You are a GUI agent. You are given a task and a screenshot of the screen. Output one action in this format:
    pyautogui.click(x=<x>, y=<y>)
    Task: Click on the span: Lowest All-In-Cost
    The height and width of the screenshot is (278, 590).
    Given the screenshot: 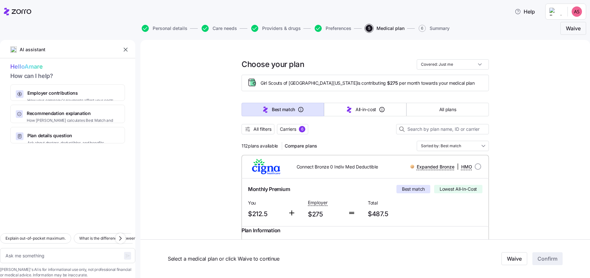 What is the action you would take?
    pyautogui.click(x=458, y=189)
    